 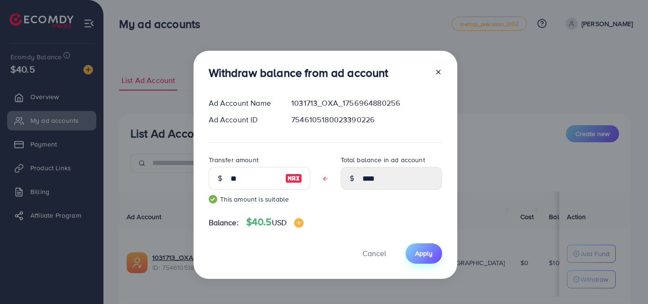 What do you see at coordinates (424, 253) in the screenshot?
I see `button: Apply` at bounding box center [424, 253].